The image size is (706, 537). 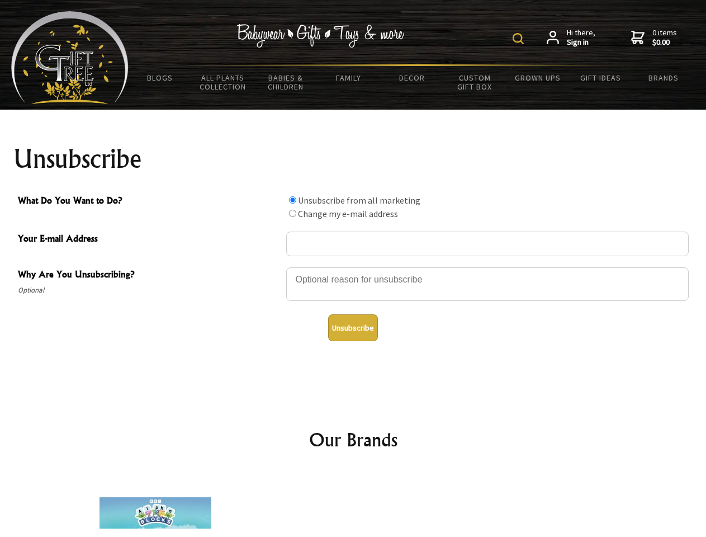 What do you see at coordinates (353, 440) in the screenshot?
I see `h2: Our Brands` at bounding box center [353, 440].